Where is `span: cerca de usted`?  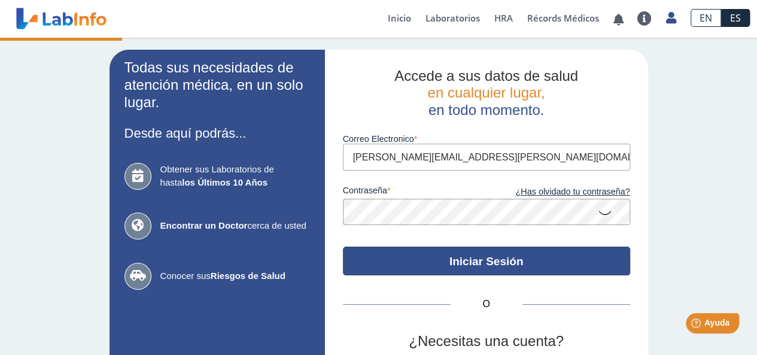 span: cerca de usted is located at coordinates (235, 226).